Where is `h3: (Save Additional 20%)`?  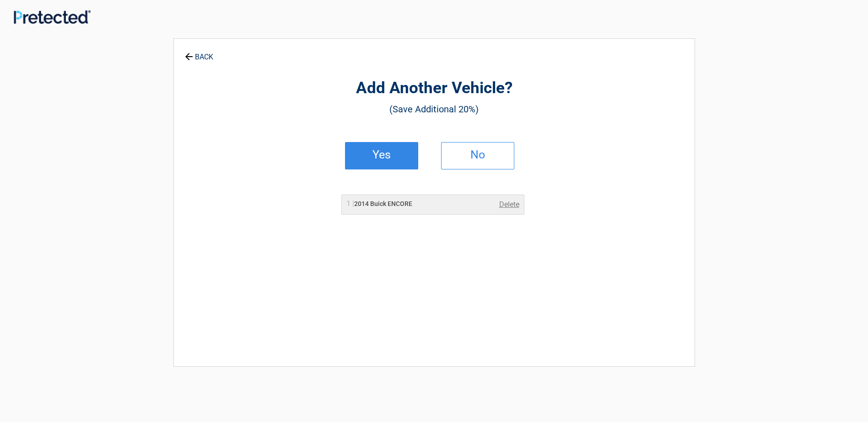 h3: (Save Additional 20%) is located at coordinates (434, 109).